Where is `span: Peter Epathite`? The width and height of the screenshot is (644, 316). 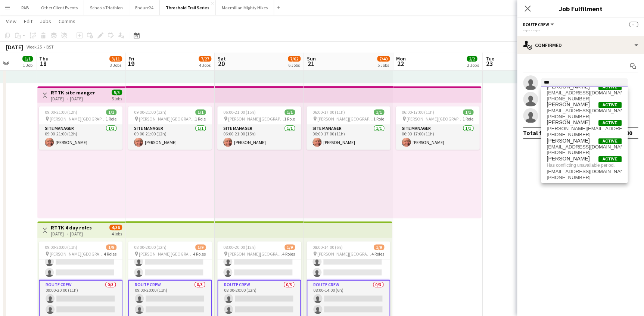
span: Peter Epathite is located at coordinates (568, 122).